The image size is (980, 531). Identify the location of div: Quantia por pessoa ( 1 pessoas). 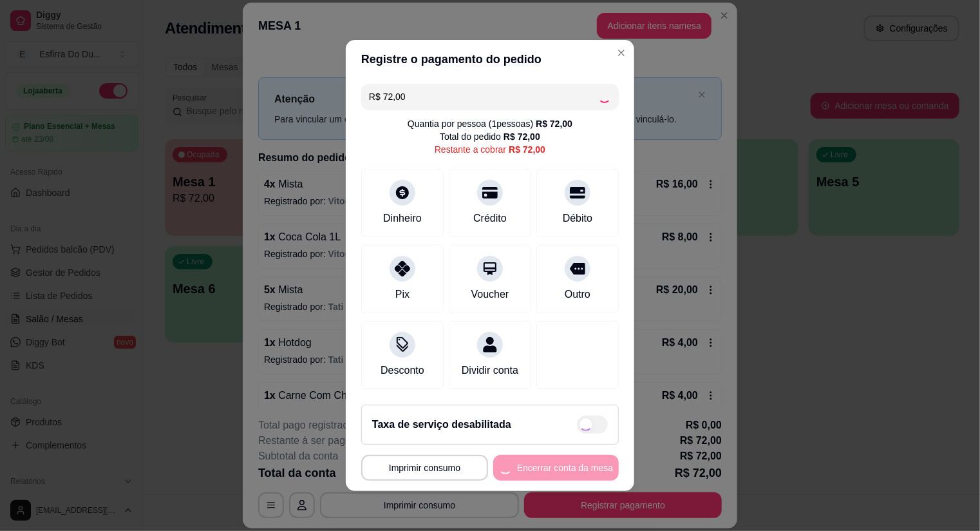
(490, 123).